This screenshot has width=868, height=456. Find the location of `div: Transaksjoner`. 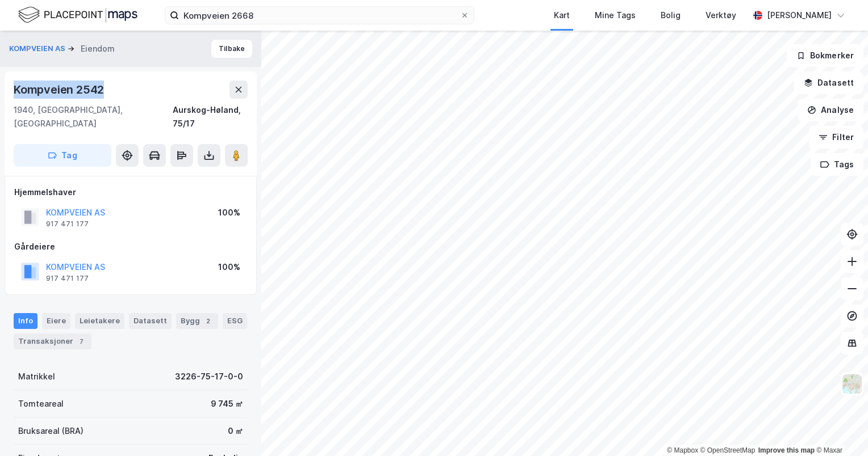

div: Transaksjoner is located at coordinates (52, 342).